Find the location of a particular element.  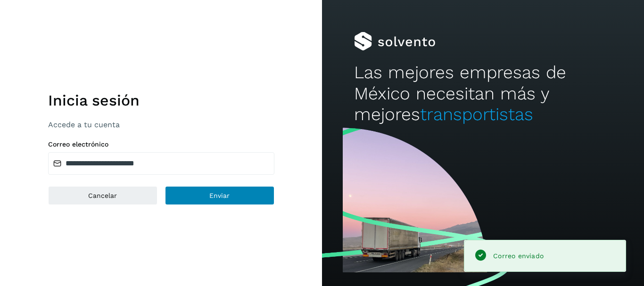

h1: Inicia sesión is located at coordinates (161, 101).